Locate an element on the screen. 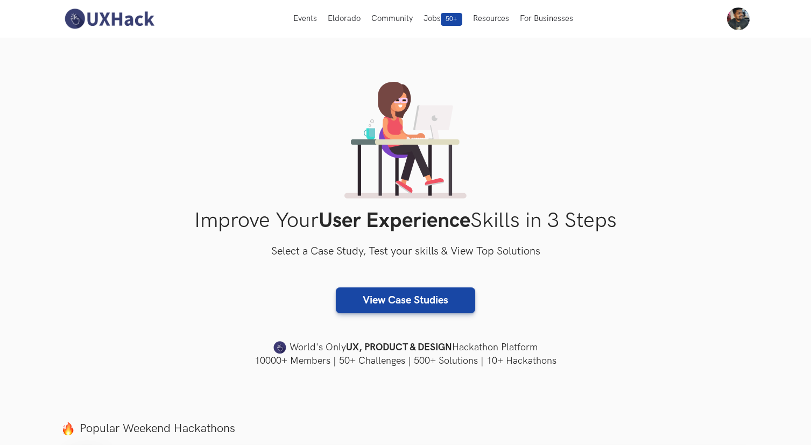 Image resolution: width=811 pixels, height=445 pixels. img: UXHack-logo.png is located at coordinates (109, 19).